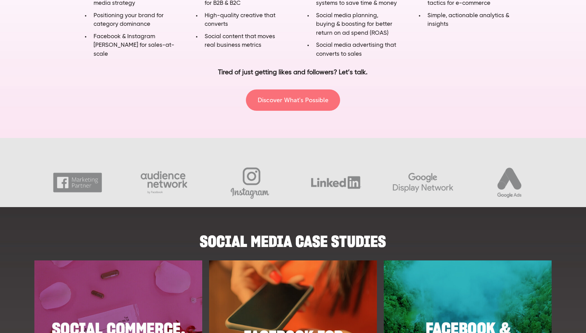  I want to click on span: Social media planning, buying & boosting for better return on ad spend (ROAS), so click(354, 24).